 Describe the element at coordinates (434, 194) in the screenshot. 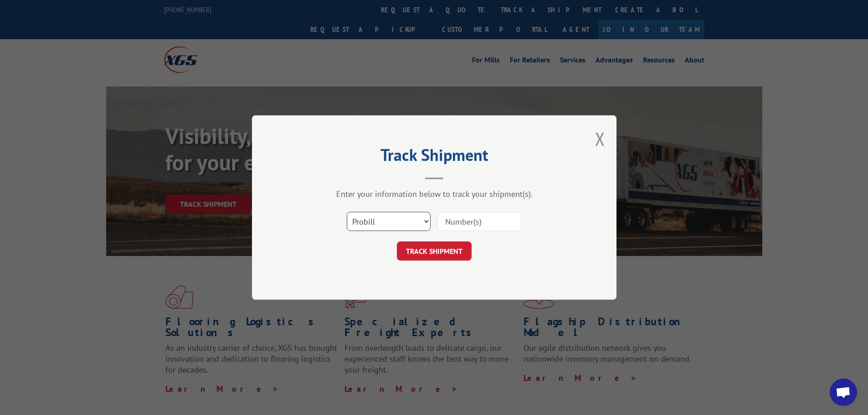

I see `div: Enter your information below to track your shipment(s).` at that location.